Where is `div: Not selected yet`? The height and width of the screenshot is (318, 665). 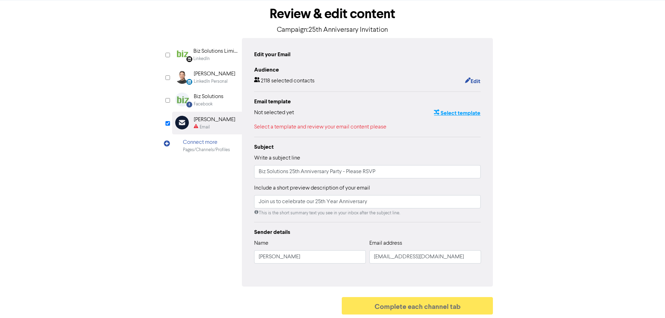
div: Not selected yet is located at coordinates (274, 113).